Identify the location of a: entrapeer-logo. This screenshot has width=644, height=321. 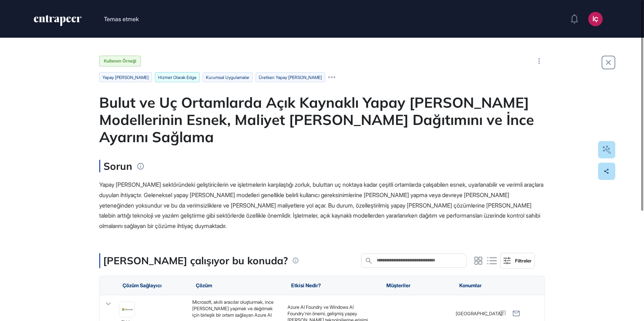
(58, 22).